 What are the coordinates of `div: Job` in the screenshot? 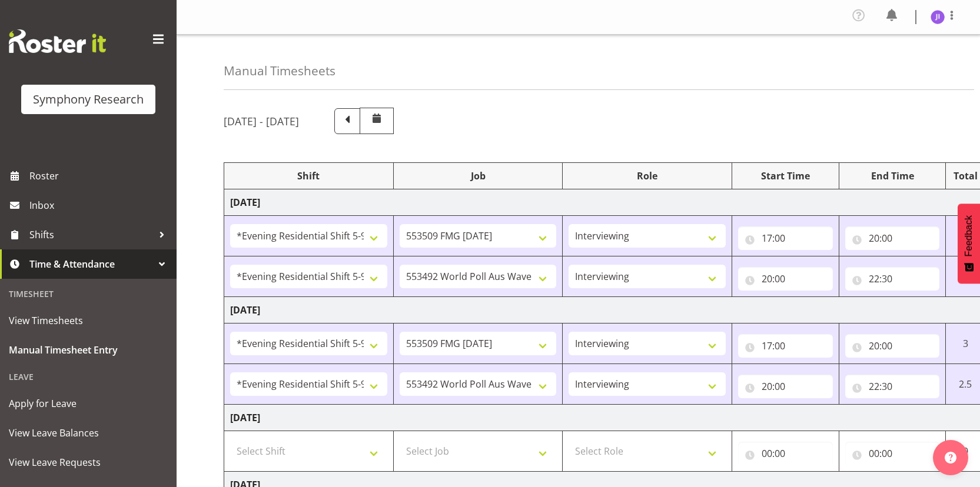 It's located at (478, 176).